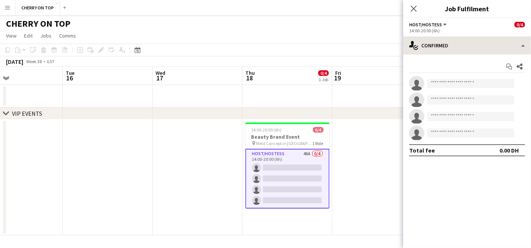 The height and width of the screenshot is (248, 531). I want to click on div: 0.00 DH, so click(509, 150).